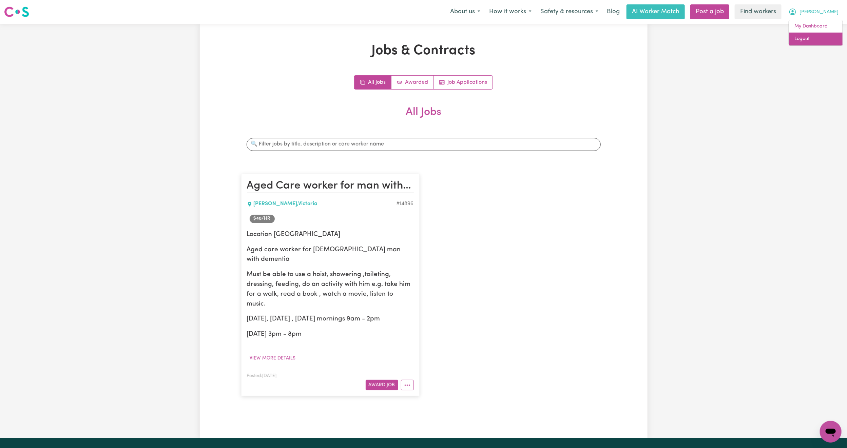  Describe the element at coordinates (424, 118) in the screenshot. I see `h2: All Jobs` at that location.